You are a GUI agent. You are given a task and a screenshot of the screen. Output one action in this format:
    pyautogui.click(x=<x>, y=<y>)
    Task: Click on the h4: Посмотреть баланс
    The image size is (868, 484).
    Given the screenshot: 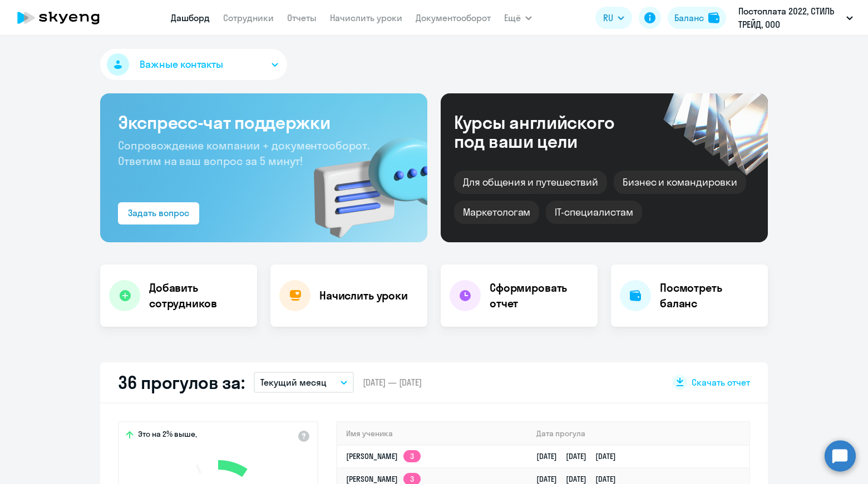 What is the action you would take?
    pyautogui.click(x=709, y=296)
    